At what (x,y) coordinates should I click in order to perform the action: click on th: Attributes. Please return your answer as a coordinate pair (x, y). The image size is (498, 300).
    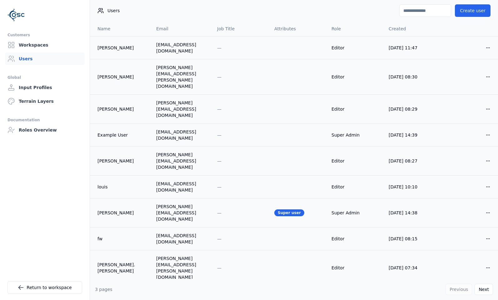
    Looking at the image, I should click on (298, 29).